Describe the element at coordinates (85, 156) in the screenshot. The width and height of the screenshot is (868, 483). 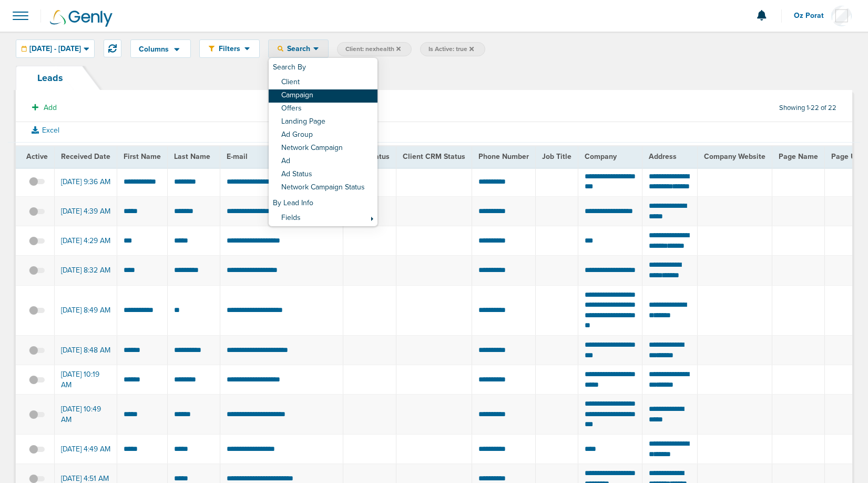
I see `span: Received Date` at that location.